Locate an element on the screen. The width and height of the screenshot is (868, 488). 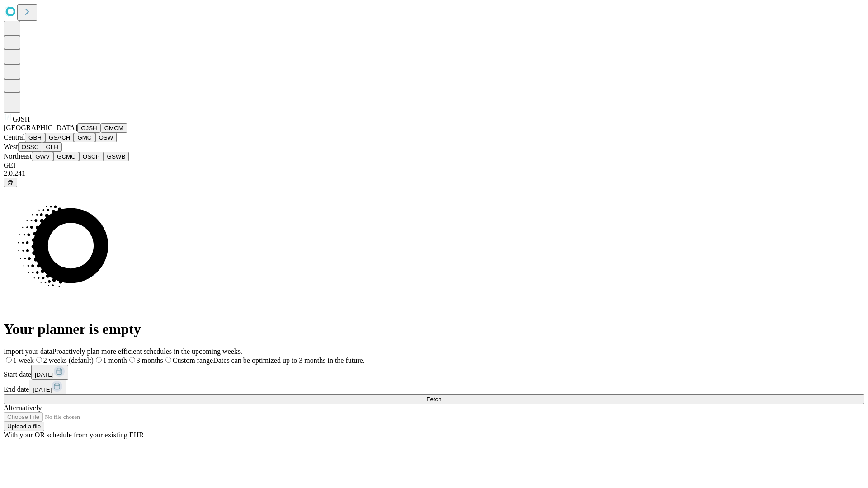
button: GBH is located at coordinates (35, 137).